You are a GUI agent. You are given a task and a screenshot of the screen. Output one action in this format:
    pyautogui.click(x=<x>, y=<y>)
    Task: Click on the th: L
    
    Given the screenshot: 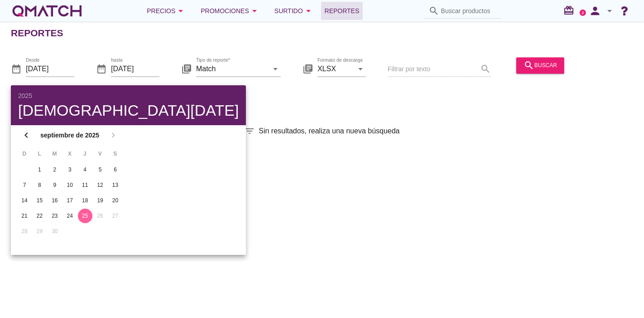 What is the action you would take?
    pyautogui.click(x=39, y=154)
    